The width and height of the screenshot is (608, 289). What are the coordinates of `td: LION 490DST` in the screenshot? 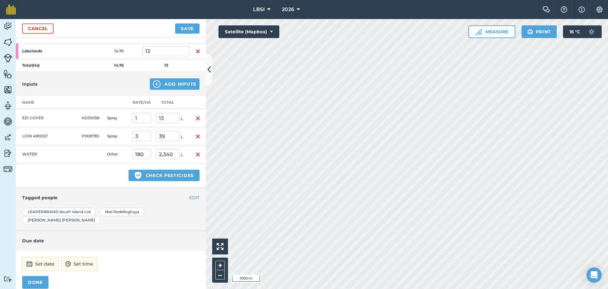 It's located at (48, 136).